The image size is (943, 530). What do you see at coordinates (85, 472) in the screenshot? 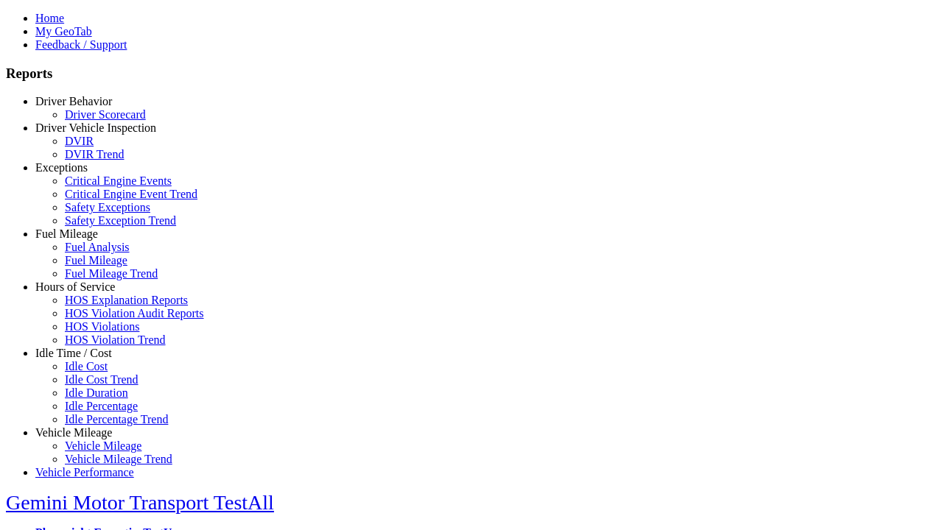
I see `a: Vehicle Performance` at bounding box center [85, 472].